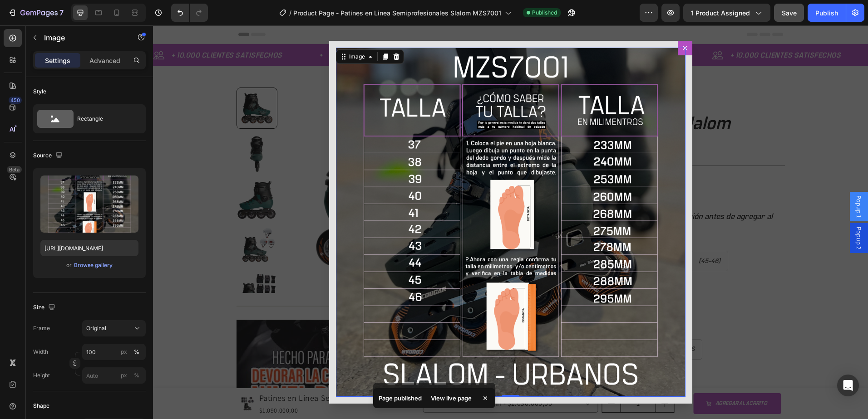 This screenshot has height=419, width=868. Describe the element at coordinates (61, 13) in the screenshot. I see `p: 7` at that location.